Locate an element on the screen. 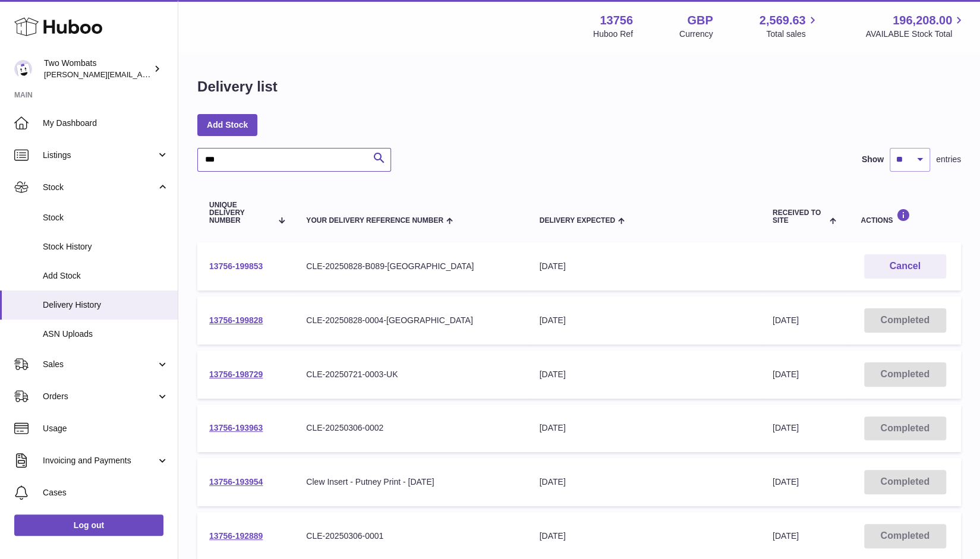 This screenshot has width=980, height=559. span: Delivery History is located at coordinates (106, 305).